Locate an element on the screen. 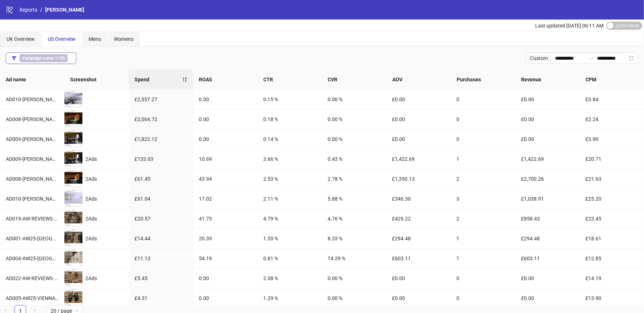 This screenshot has height=313, width=644. span: Womens is located at coordinates (123, 39).